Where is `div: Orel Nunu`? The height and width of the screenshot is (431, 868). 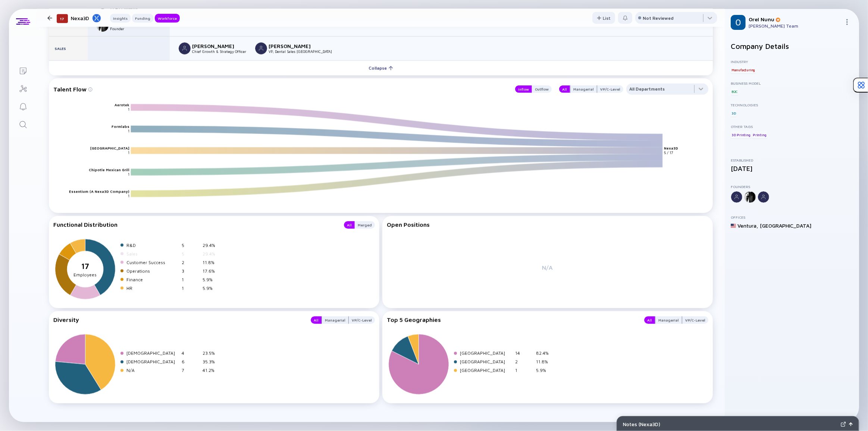
div: Orel Nunu is located at coordinates (795, 19).